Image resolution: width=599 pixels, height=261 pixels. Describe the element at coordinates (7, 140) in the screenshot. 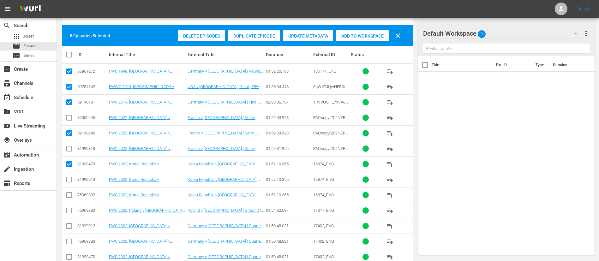

I see `span: Overlays` at that location.